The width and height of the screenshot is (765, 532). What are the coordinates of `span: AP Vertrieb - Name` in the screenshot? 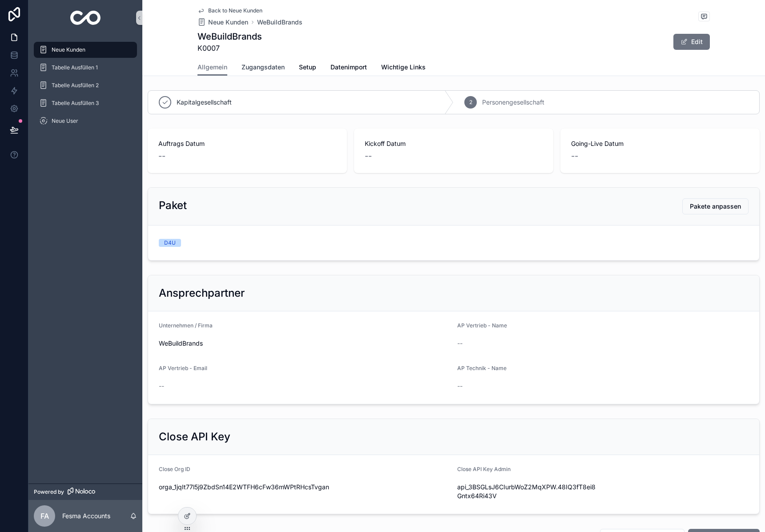 It's located at (482, 326).